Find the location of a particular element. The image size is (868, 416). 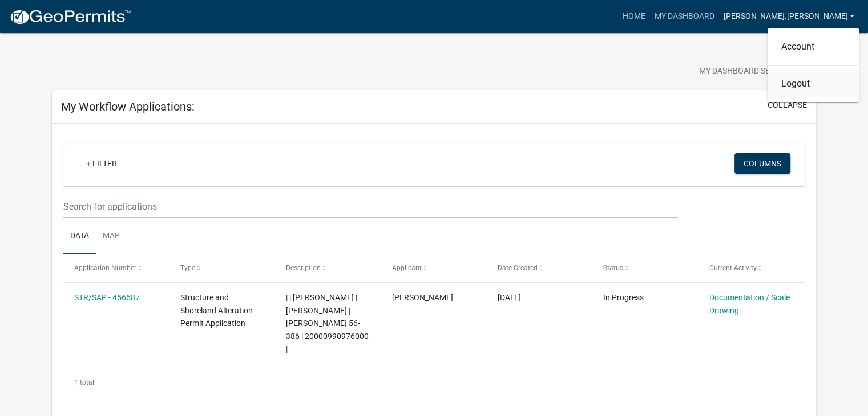

datatable-header-cell: Description is located at coordinates (328, 268).